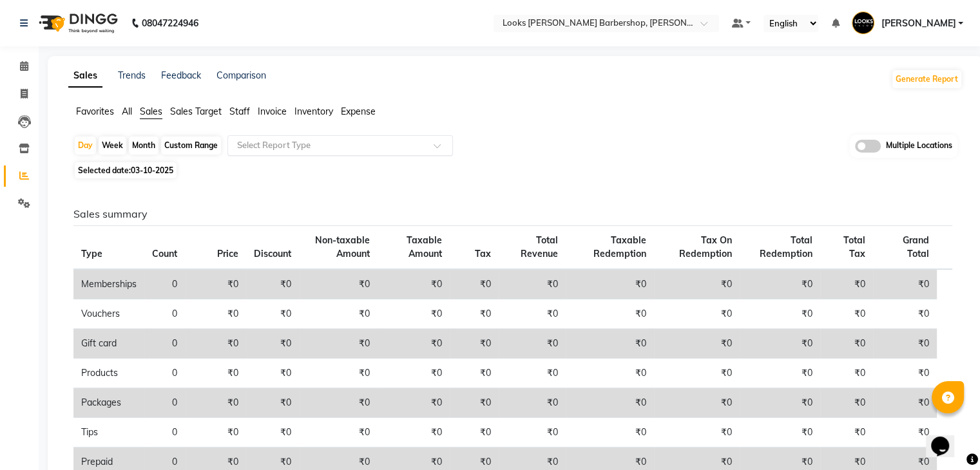 The width and height of the screenshot is (980, 470). What do you see at coordinates (181, 76) in the screenshot?
I see `a: Feedback` at bounding box center [181, 76].